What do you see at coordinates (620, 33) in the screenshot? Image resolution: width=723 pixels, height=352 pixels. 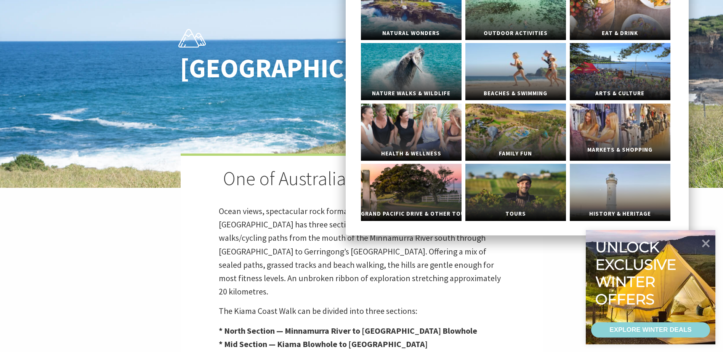 I see `span: Eat & Drink` at bounding box center [620, 33].